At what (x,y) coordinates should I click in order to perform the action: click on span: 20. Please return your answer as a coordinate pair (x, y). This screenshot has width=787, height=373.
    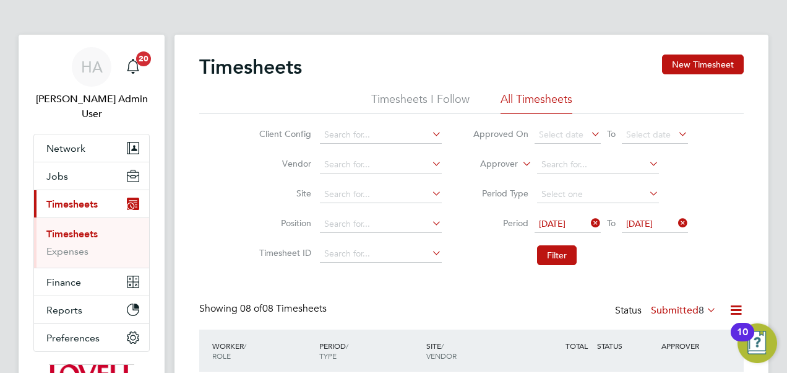
    Looking at the image, I should click on (144, 59).